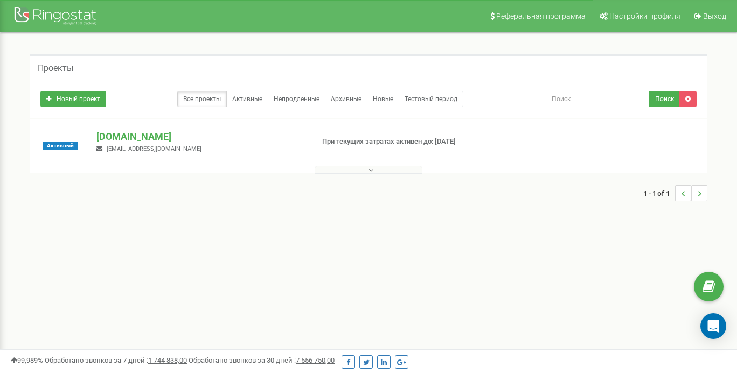 Image resolution: width=737 pixels, height=374 pixels. Describe the element at coordinates (346, 99) in the screenshot. I see `a: Архивные` at that location.